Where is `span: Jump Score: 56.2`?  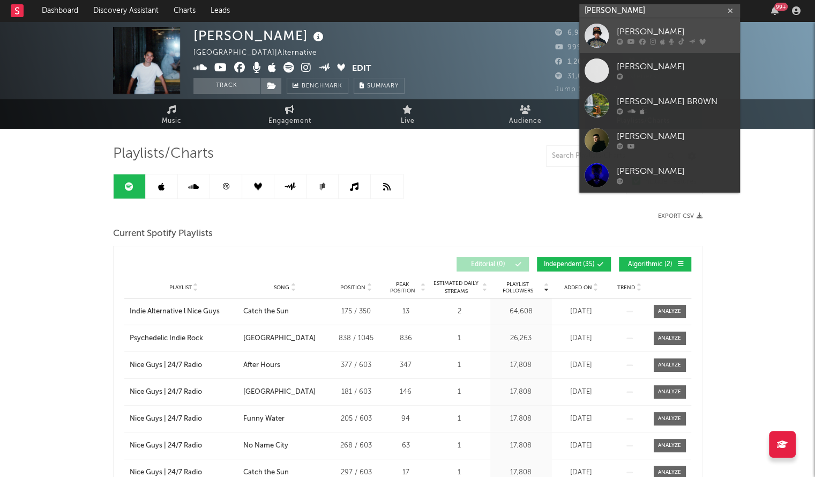
span: Jump Score: 56.2 is located at coordinates (586, 89).